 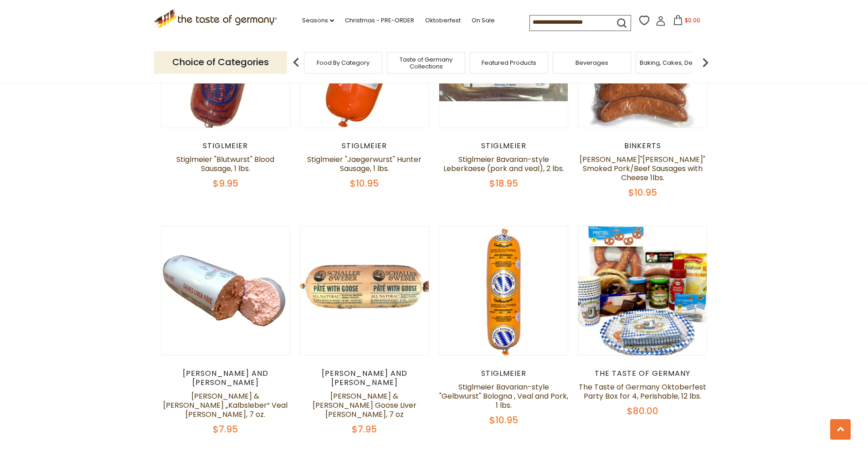 I want to click on a: Food By Category, so click(x=343, y=62).